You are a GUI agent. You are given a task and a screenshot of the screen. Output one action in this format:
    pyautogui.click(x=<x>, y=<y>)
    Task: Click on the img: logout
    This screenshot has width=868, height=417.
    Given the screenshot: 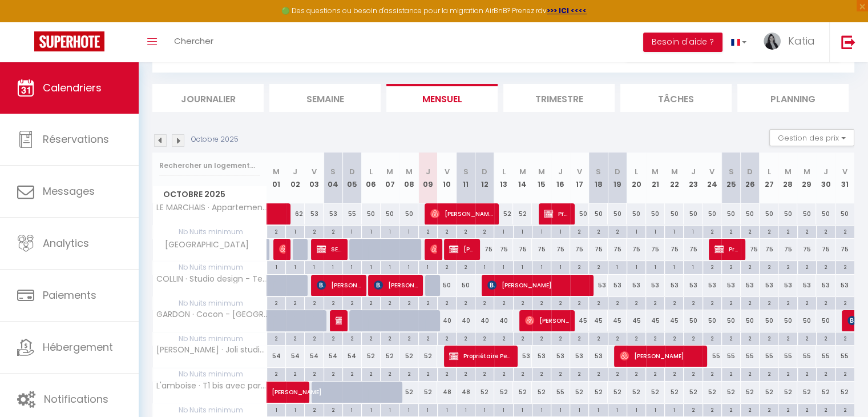 What is the action you would take?
    pyautogui.click(x=848, y=42)
    